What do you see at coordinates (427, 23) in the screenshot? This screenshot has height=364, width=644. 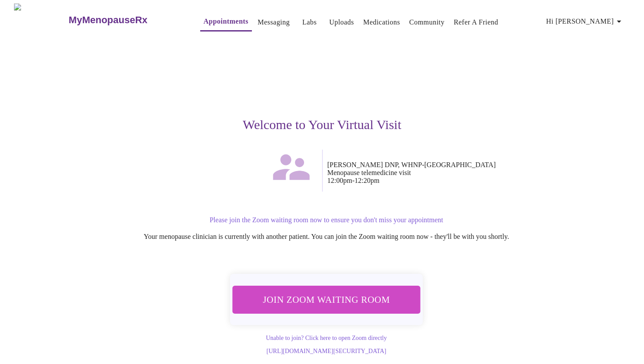 I see `a: Community` at bounding box center [427, 23].